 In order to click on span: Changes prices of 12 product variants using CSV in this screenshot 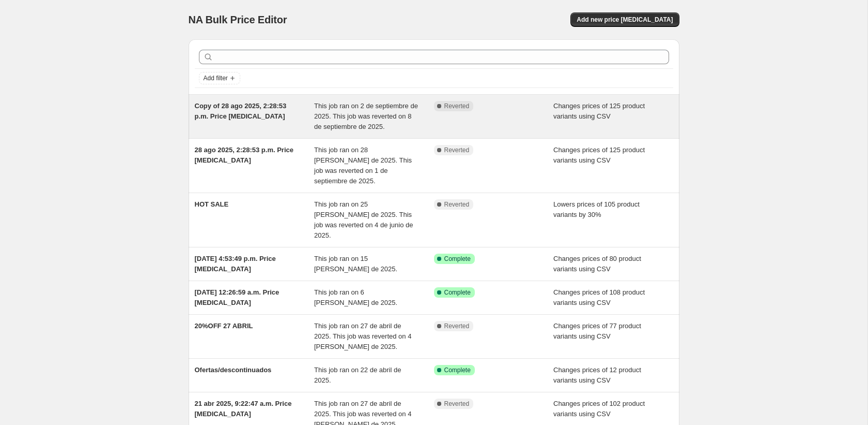, I will do `click(598, 375)`.